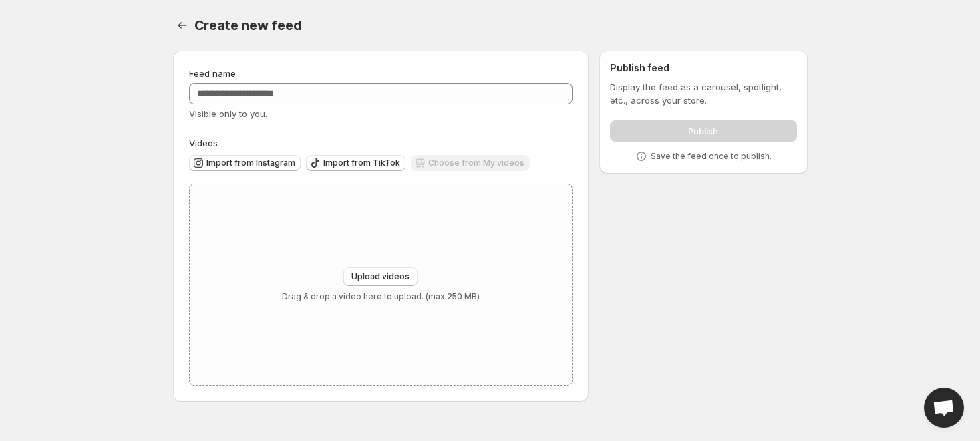 The width and height of the screenshot is (980, 441). Describe the element at coordinates (362, 163) in the screenshot. I see `span: Import from TikTok` at that location.